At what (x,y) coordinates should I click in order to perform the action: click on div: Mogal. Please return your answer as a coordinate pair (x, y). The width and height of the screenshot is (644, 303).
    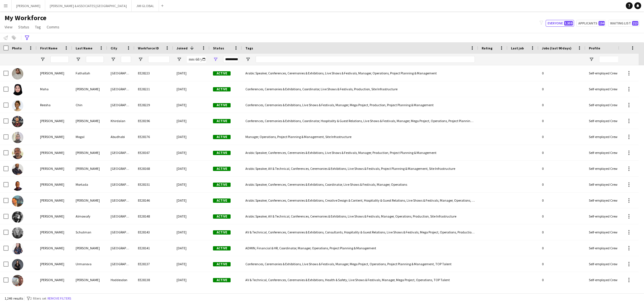
    Looking at the image, I should click on (90, 137).